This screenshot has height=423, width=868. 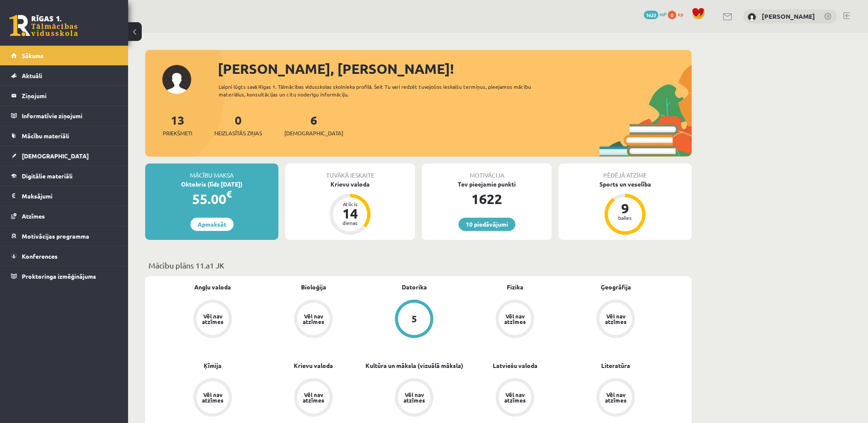 I want to click on div: Tev pieejamie punkti, so click(x=487, y=184).